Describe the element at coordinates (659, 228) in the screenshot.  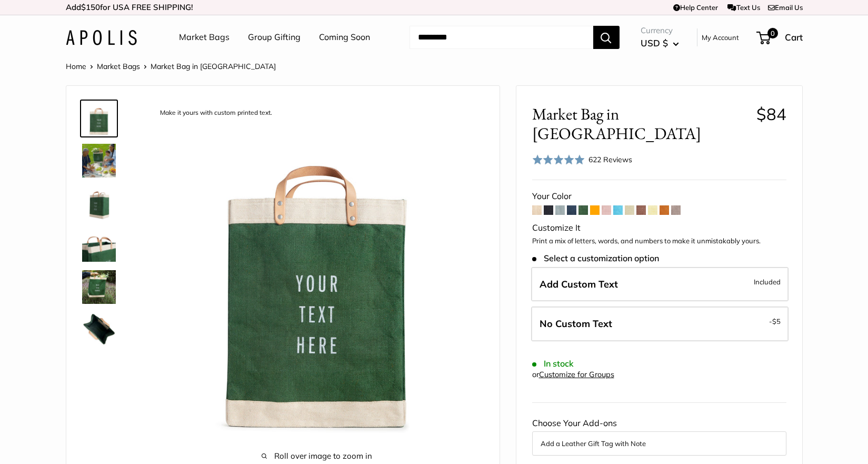
I see `div: Customize It` at that location.